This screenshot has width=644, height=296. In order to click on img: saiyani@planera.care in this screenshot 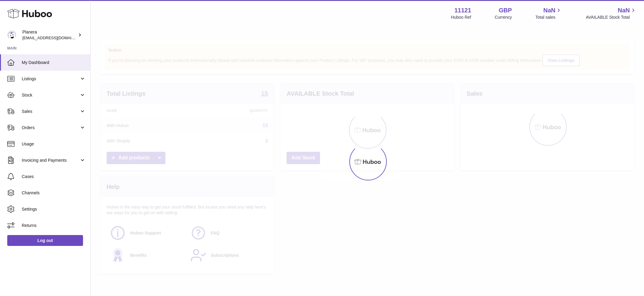, I will do `click(12, 35)`.